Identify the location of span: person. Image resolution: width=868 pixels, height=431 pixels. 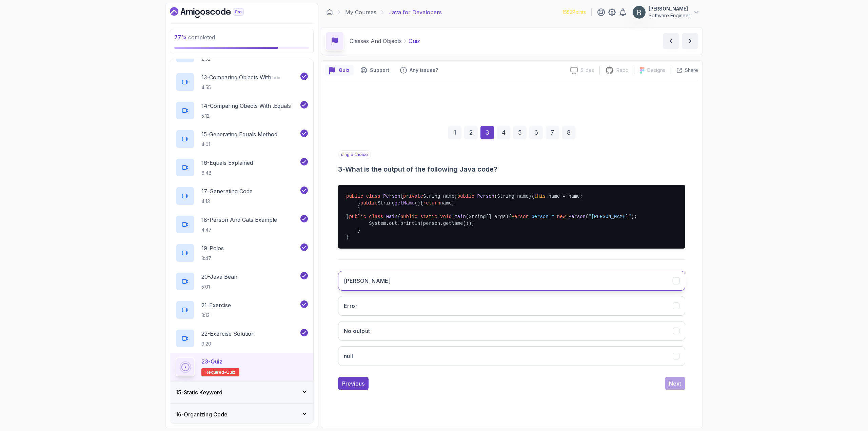
(539, 217).